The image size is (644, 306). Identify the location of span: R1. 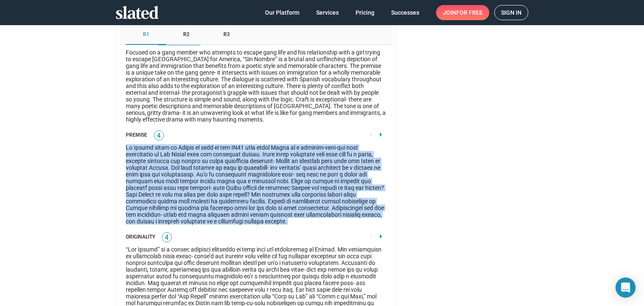
(146, 35).